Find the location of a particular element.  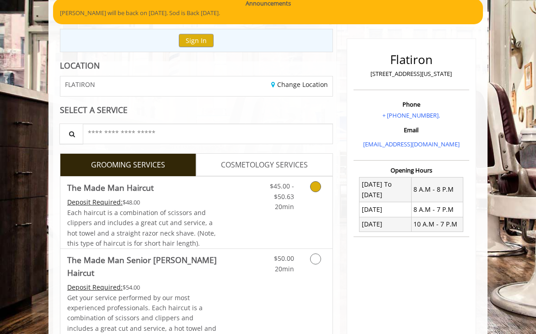

div: SELECT A SERVICE is located at coordinates (196, 110).